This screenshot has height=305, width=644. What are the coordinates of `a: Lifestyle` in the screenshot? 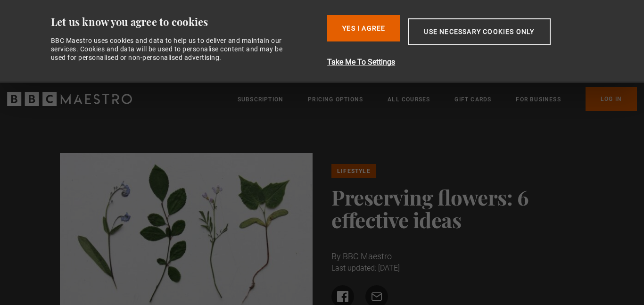 It's located at (353, 171).